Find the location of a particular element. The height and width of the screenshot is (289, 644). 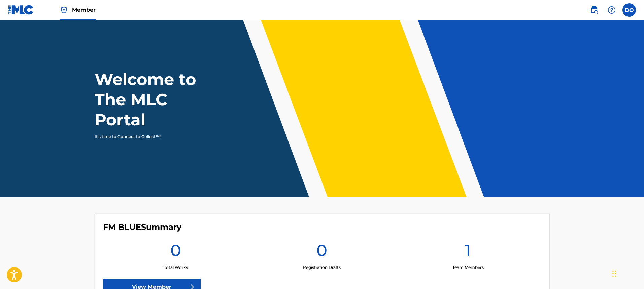

div: Drag is located at coordinates (614, 273).